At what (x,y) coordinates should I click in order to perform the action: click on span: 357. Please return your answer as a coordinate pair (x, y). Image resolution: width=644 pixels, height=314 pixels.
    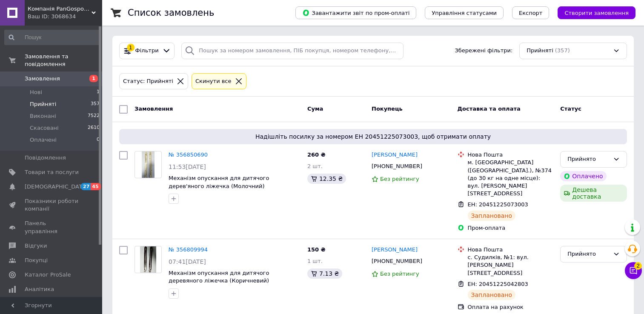
    Looking at the image, I should click on (95, 104).